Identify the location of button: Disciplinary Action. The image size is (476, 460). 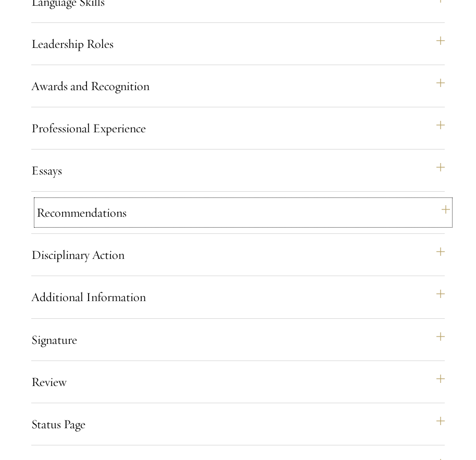
(238, 255).